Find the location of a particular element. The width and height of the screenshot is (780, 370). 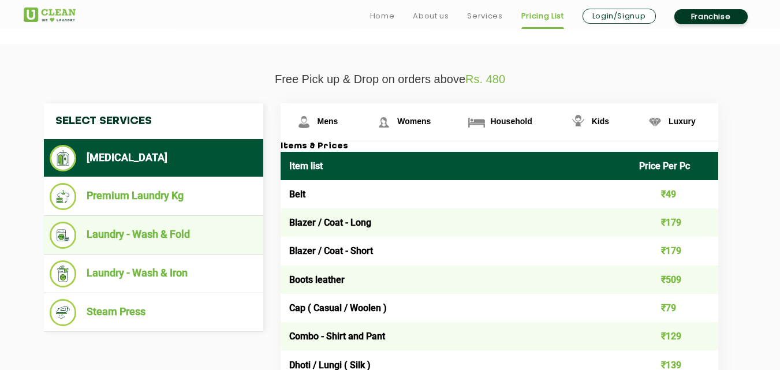

li: Premium Laundry Kg is located at coordinates (153, 196).